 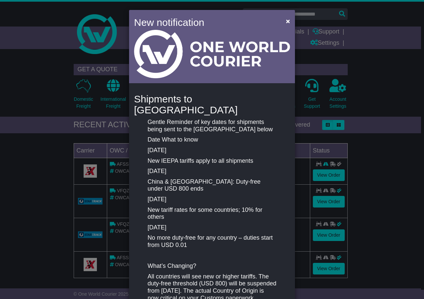 What do you see at coordinates (212, 266) in the screenshot?
I see `p: What’s Changing?` at bounding box center [212, 266].